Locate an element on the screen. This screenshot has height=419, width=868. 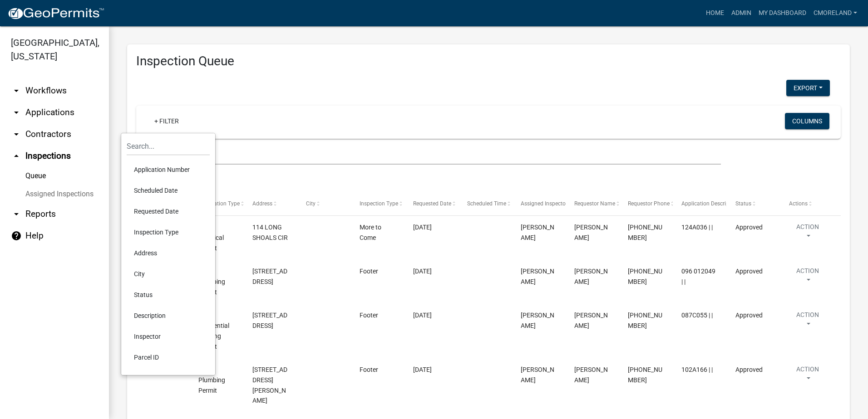
li: Scheduled Date is located at coordinates (168, 191).